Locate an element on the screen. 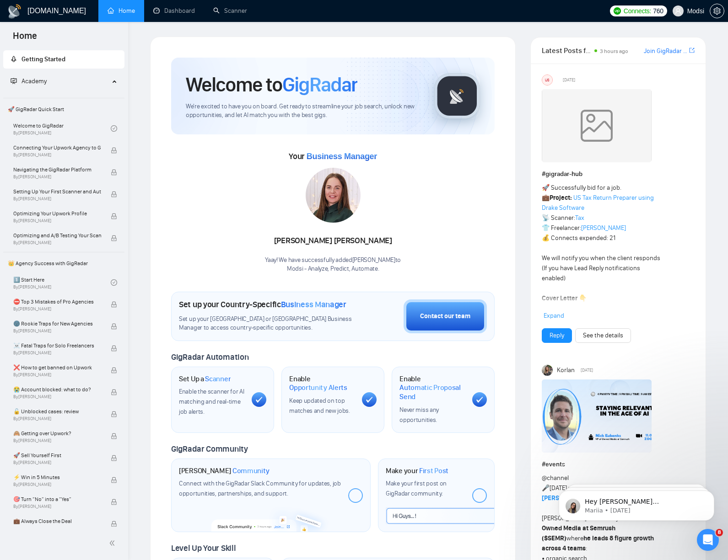 The image size is (728, 560). span: 💼 Always Close the Deal is located at coordinates (57, 521).